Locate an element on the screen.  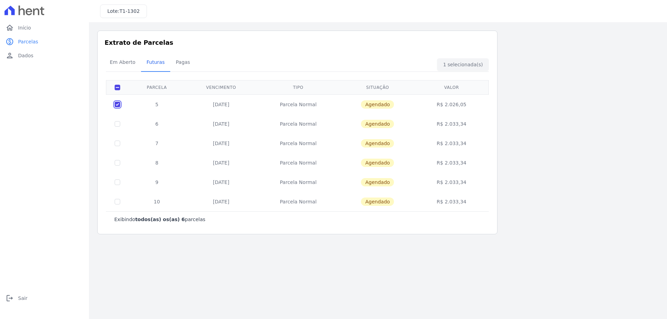
h3: Extrato de Parcelas is located at coordinates (297, 42).